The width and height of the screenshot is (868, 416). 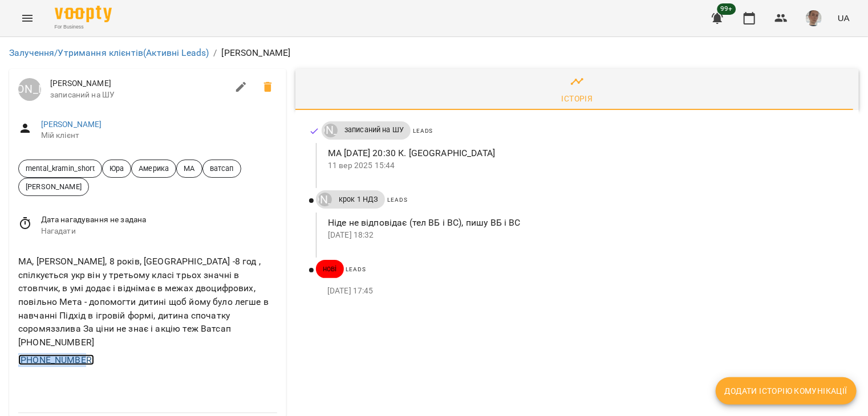 What do you see at coordinates (109, 53) in the screenshot?
I see `a: Залучення/Утримання клієнтів(Активні Leads)` at bounding box center [109, 53].